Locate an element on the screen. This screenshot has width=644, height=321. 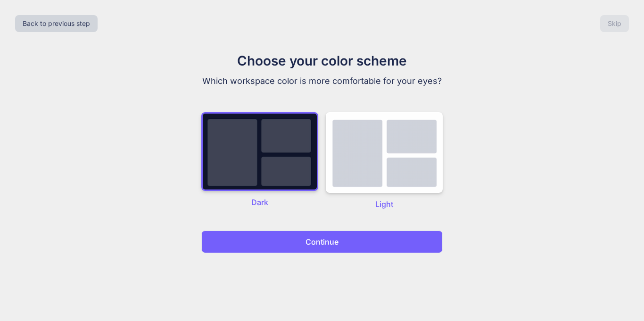
button: Skip is located at coordinates (614, 23).